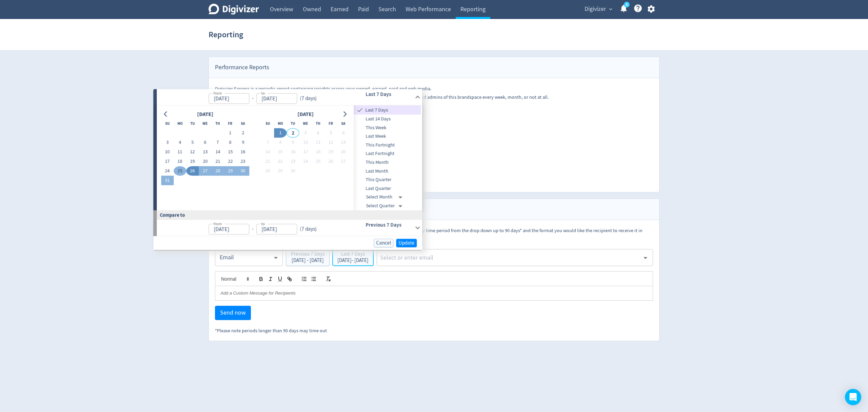 The image size is (868, 412). Describe the element at coordinates (385, 206) in the screenshot. I see `div: Select Quarter` at that location.